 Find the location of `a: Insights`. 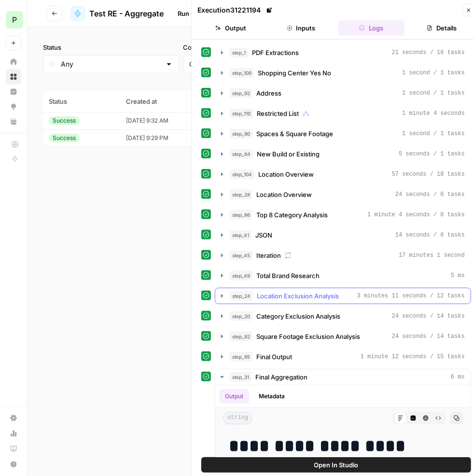

a: Insights is located at coordinates (13, 92).